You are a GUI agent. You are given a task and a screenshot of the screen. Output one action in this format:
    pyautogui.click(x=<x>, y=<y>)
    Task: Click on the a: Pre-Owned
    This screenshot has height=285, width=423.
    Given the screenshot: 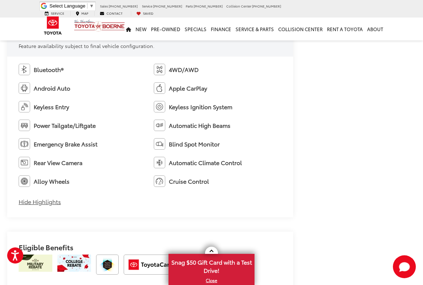 What is the action you would take?
    pyautogui.click(x=165, y=29)
    